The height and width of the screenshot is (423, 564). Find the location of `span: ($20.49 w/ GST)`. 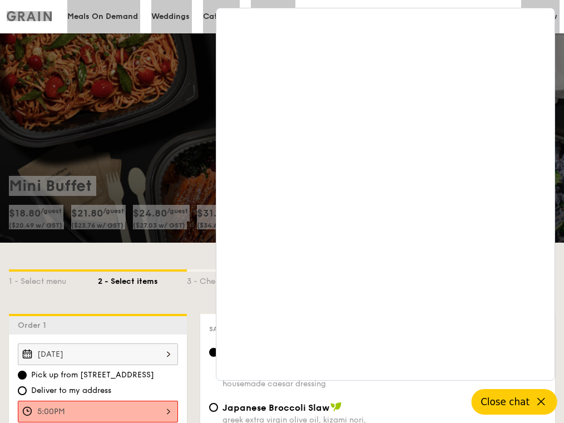

span: ($20.49 w/ GST) is located at coordinates (36, 225).